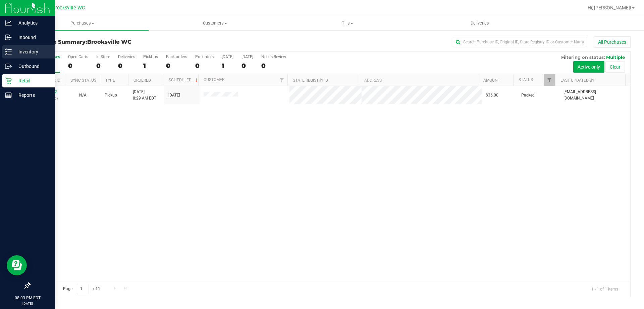 The height and width of the screenshot is (309, 644). Describe the element at coordinates (126, 57) in the screenshot. I see `div: Deliveries` at that location.